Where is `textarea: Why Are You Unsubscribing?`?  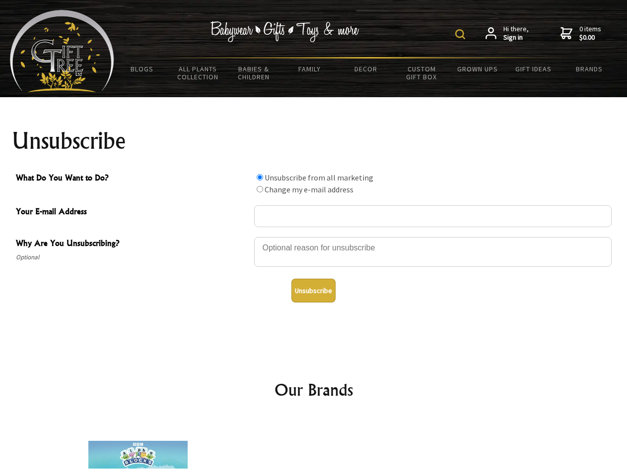
textarea: Why Are You Unsubscribing? is located at coordinates (433, 252).